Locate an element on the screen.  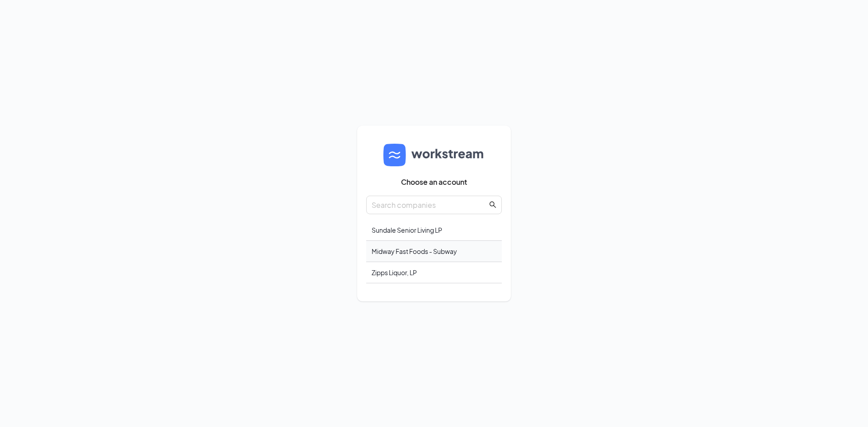
div: Zipps Liquor, LP is located at coordinates (434, 273).